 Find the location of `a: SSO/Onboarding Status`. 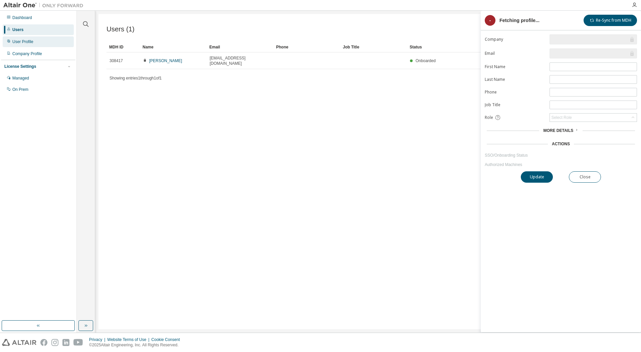

a: SSO/Onboarding Status is located at coordinates (561, 155).